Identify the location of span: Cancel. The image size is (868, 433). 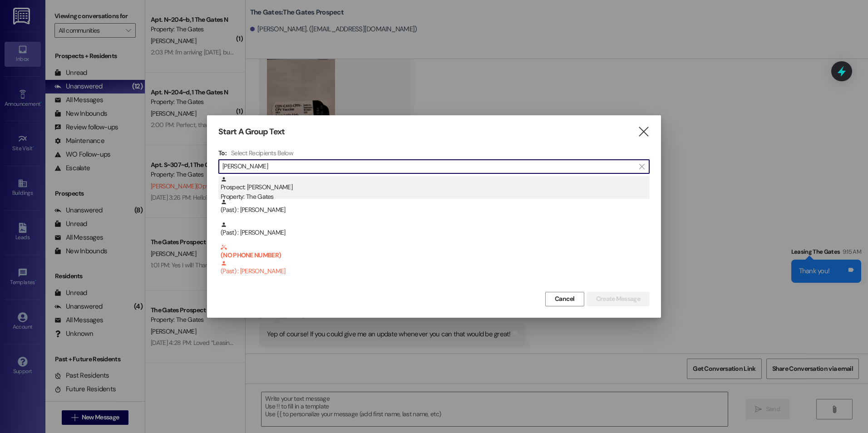
(565, 299).